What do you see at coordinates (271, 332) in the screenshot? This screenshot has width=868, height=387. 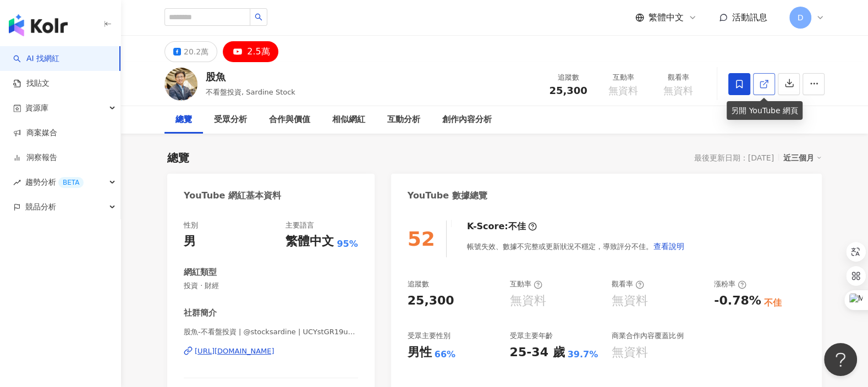 I see `span: 股魚-不看盤投資 | @stocksardine | UCYstGR19uhWDjYL9Dv--nug` at bounding box center [271, 332].